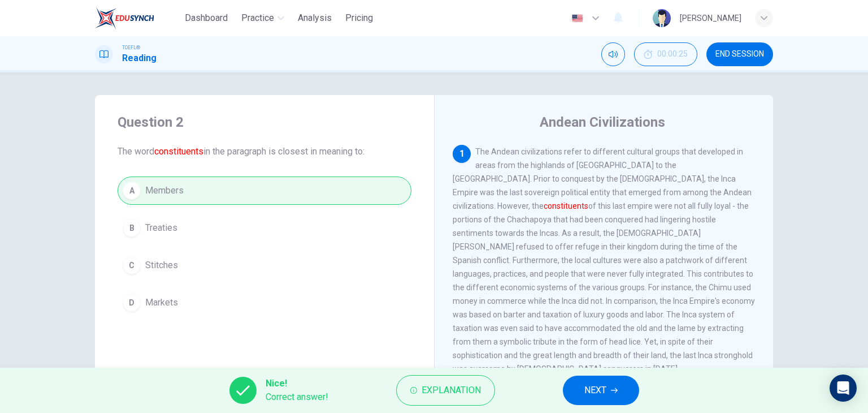 This screenshot has height=413, width=868. What do you see at coordinates (740, 54) in the screenshot?
I see `span: END SESSION` at bounding box center [740, 54].